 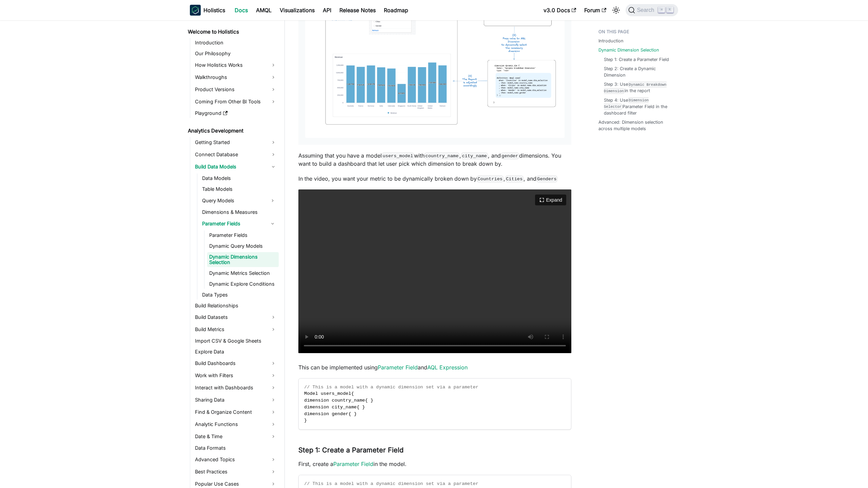 I want to click on a: Release Notes, so click(x=357, y=10).